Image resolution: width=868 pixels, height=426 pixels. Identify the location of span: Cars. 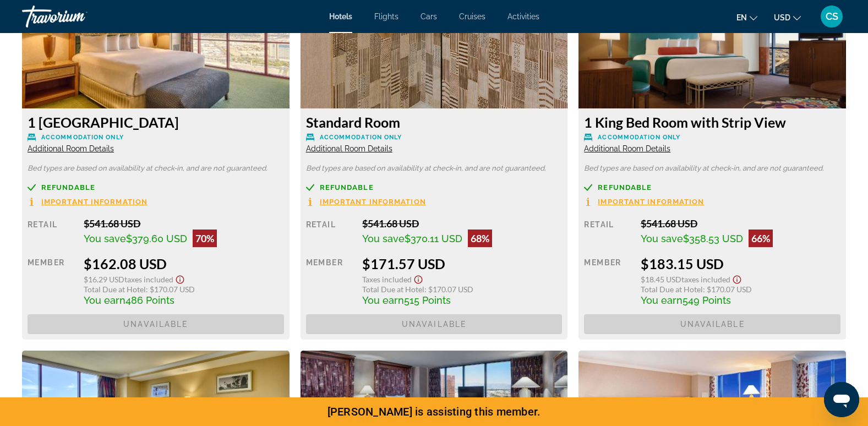
(429, 17).